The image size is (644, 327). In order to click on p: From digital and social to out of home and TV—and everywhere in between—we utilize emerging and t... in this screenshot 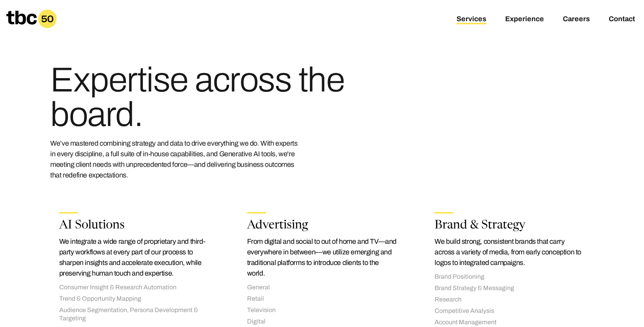, I will do `click(322, 258)`.